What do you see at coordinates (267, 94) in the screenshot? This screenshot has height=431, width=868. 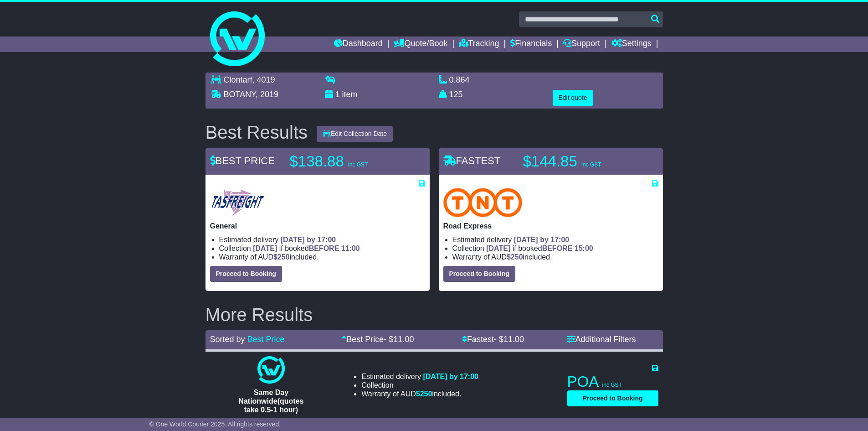 I see `span: , 2019` at bounding box center [267, 94].